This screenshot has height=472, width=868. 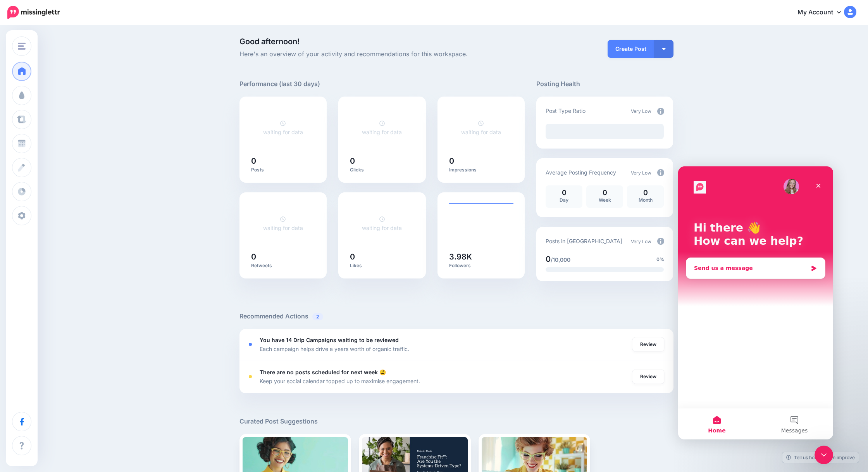 What do you see at coordinates (270, 42) in the screenshot?
I see `span: Good afternoon!` at bounding box center [270, 42].